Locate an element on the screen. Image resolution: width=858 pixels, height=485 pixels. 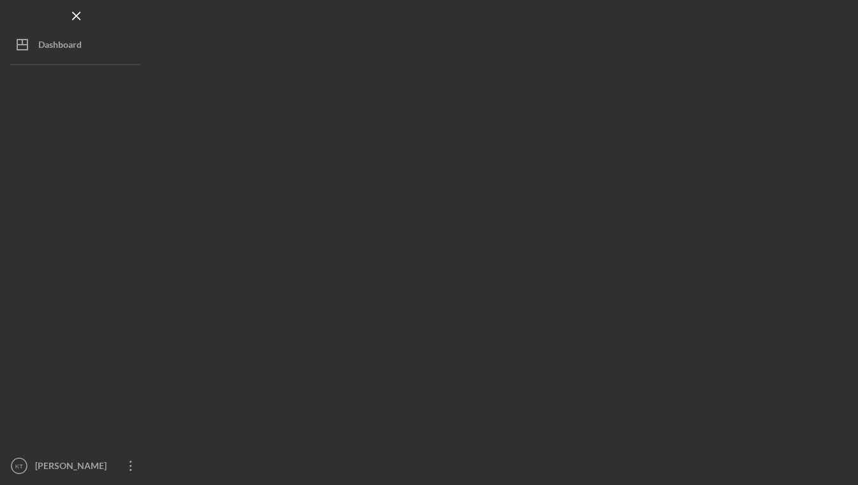
a: Dashboard is located at coordinates (77, 45).